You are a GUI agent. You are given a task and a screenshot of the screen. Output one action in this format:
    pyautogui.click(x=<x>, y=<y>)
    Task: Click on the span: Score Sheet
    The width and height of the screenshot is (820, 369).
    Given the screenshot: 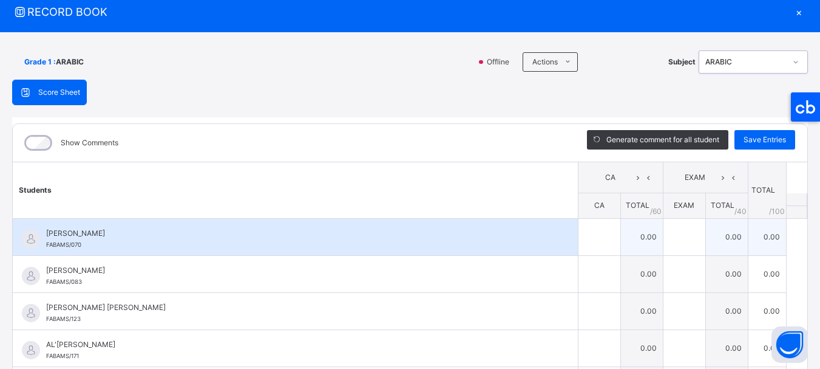 What is the action you would take?
    pyautogui.click(x=59, y=92)
    